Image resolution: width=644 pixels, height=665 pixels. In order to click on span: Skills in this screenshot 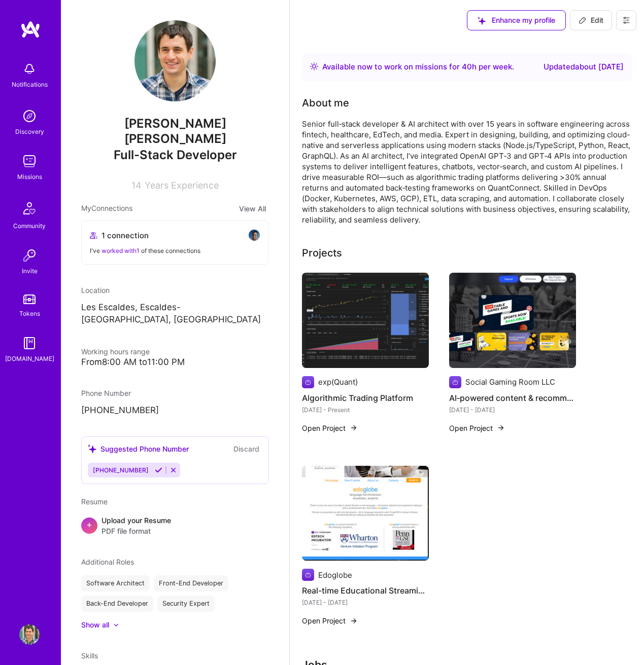, I will do `click(89, 655)`.